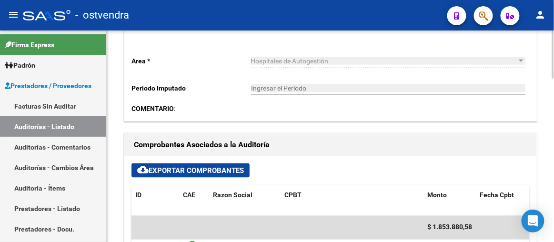  Describe the element at coordinates (541, 15) in the screenshot. I see `mat-icon: person` at that location.